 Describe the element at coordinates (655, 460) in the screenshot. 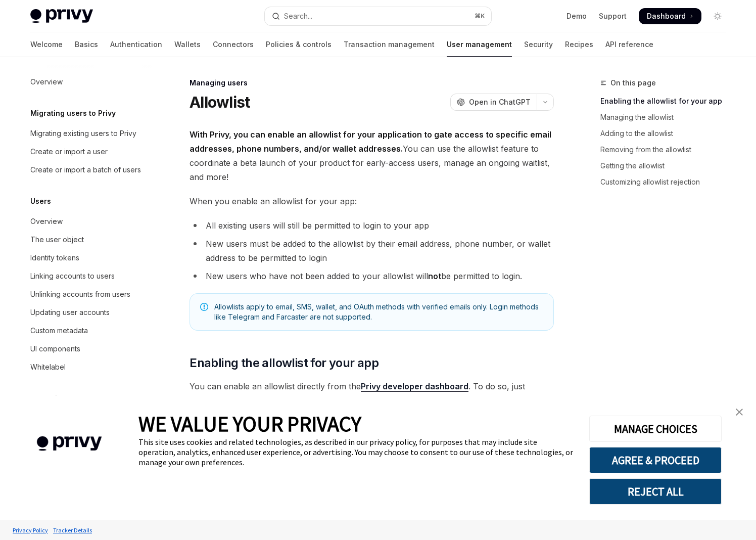

I see `button: AGREE & PROCEED` at that location.